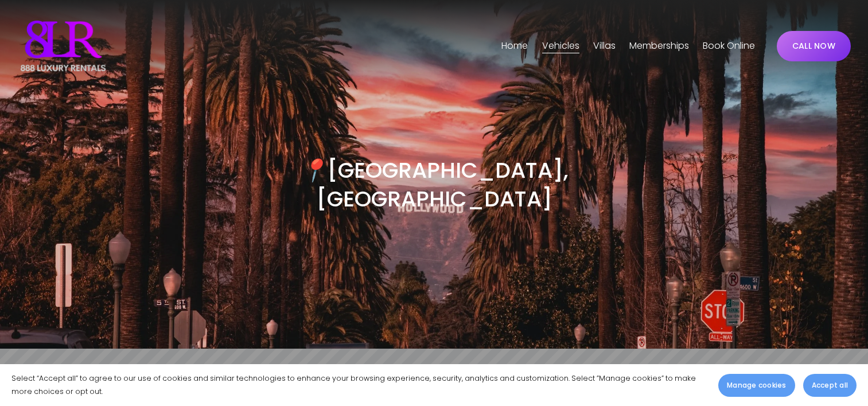 The width and height of the screenshot is (868, 406). I want to click on a: Memberships, so click(659, 46).